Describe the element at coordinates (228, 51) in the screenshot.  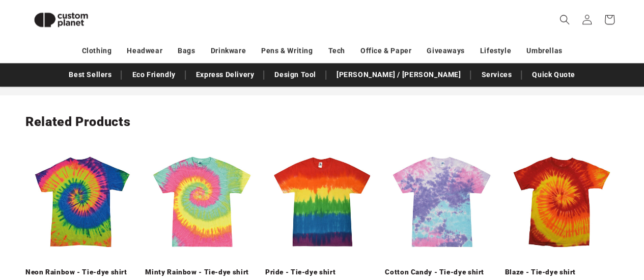
I see `a: Drinkware` at that location.